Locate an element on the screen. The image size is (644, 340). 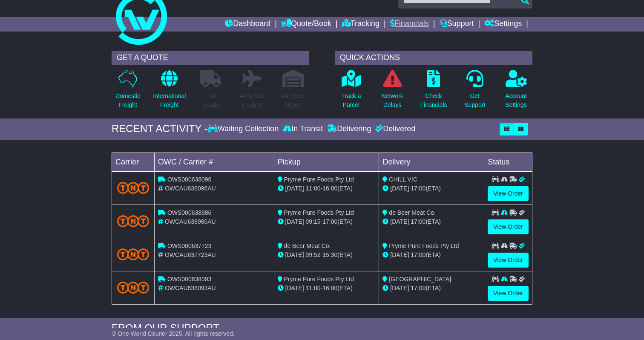
a: CheckFinancials is located at coordinates (433, 92).